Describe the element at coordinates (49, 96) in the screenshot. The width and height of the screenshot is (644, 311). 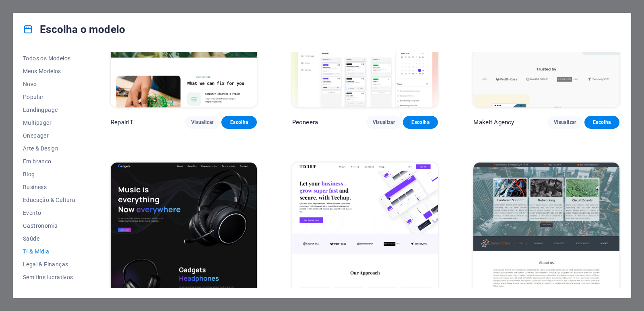
I see `span: Popular` at that location.